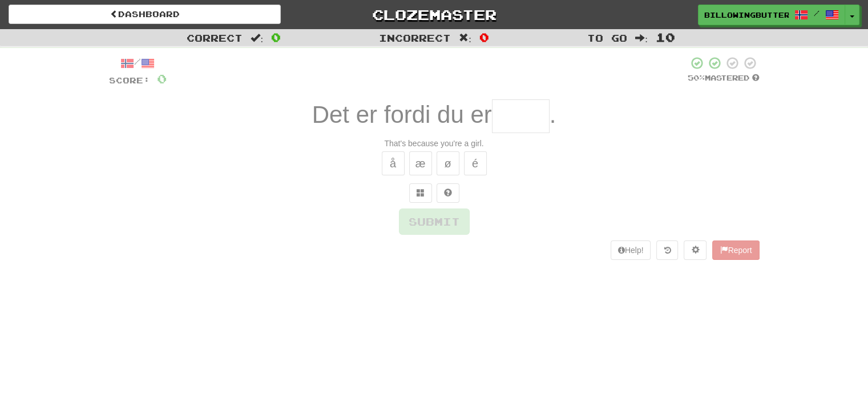 The width and height of the screenshot is (868, 417). I want to click on button: æ, so click(421, 163).